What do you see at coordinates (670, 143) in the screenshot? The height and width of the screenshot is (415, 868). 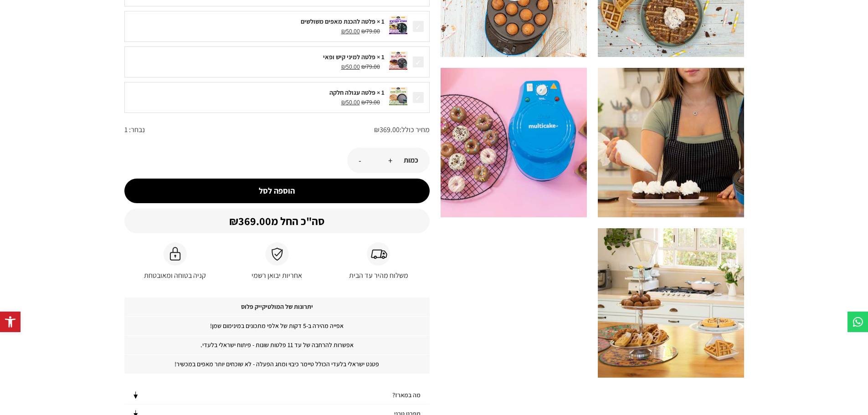 I see `img: %D7%9E%D7%95%D7%9C%D7%9C%D7%98%D7%99%D7%A7%D7%99%D7%99%D7%A7_%D7%92%D7%93%D7%95%D7%9C_28_of_116.jpg` at bounding box center [670, 143].